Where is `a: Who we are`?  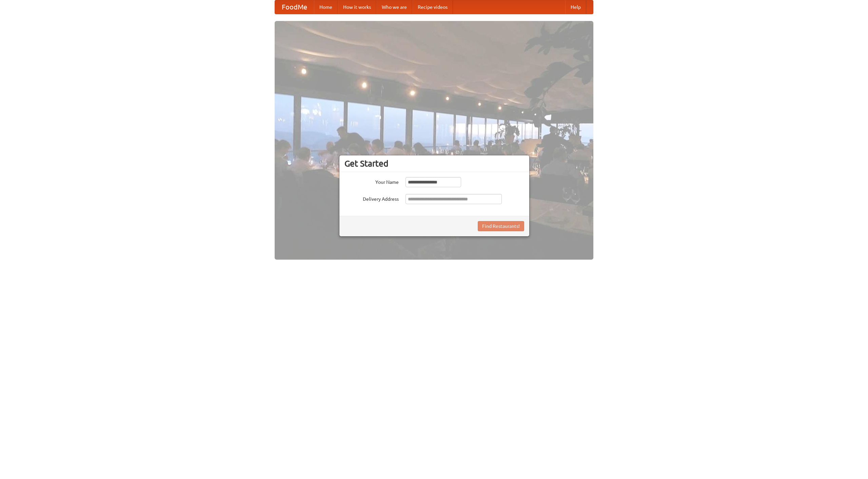
a: Who we are is located at coordinates (394, 7).